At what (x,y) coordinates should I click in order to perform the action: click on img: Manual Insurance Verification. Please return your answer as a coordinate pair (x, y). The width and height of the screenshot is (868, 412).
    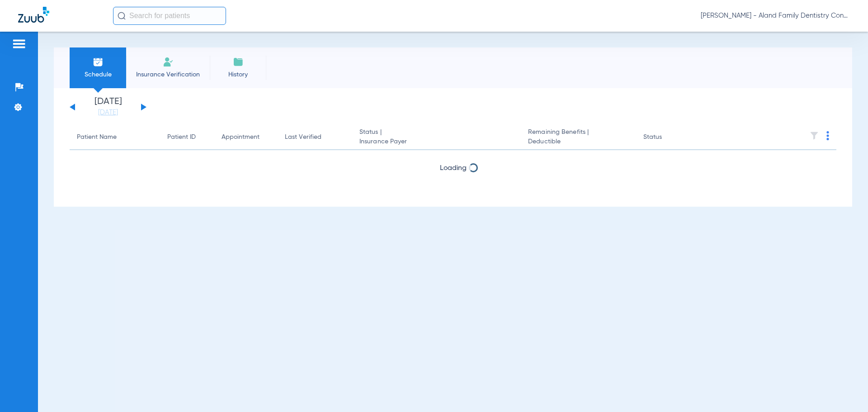
    Looking at the image, I should click on (168, 62).